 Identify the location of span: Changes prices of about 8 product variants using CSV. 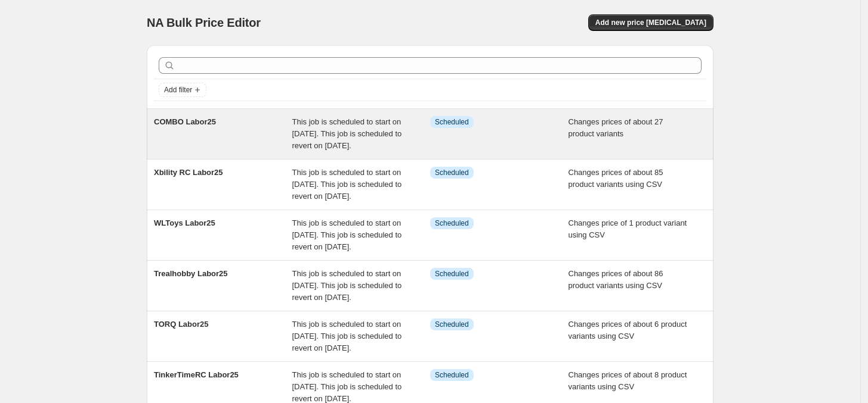
(627, 381).